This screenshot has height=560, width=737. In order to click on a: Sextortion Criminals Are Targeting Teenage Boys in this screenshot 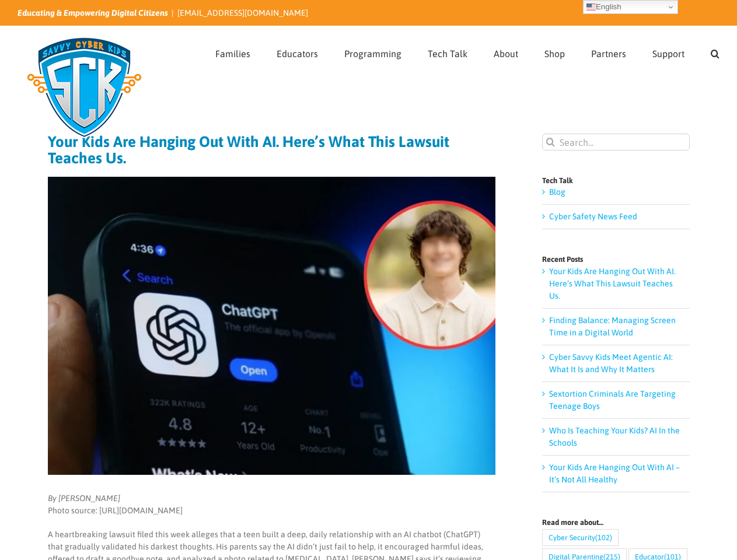, I will do `click(612, 400)`.